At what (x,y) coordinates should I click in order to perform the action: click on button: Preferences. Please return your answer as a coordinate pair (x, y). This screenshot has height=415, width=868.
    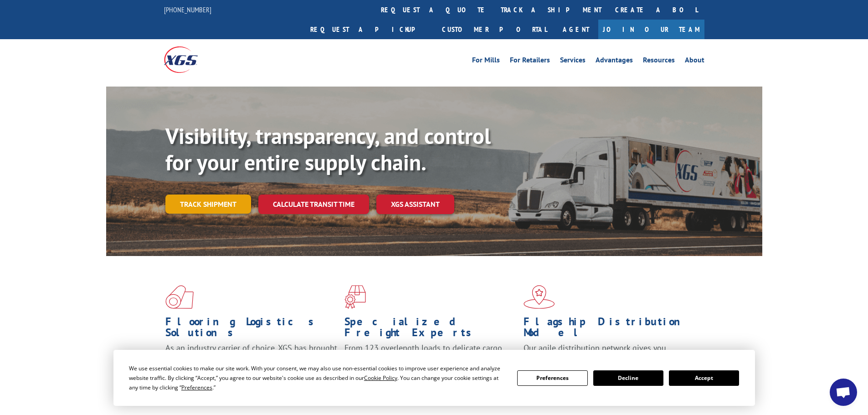
    Looking at the image, I should click on (552, 378).